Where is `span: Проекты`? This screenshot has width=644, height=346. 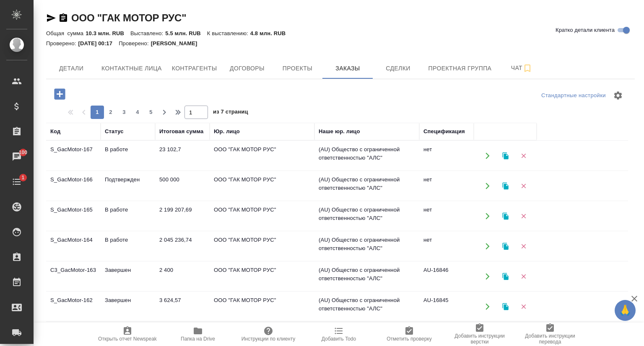 span: Проекты is located at coordinates (297, 68).